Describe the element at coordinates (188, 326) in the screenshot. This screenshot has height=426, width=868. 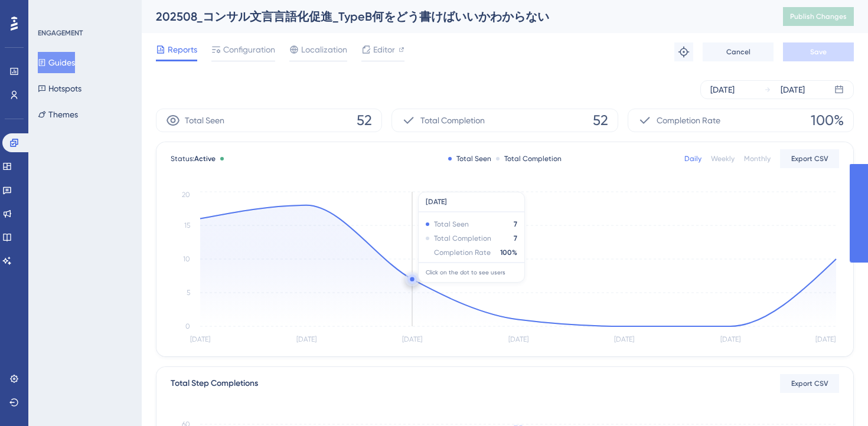
I see `tspan: 0` at that location.